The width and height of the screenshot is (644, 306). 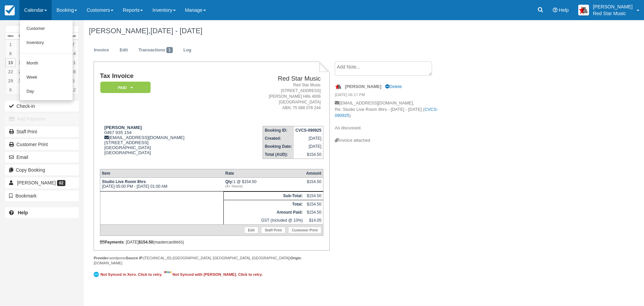 I want to click on em: Paid, so click(x=126, y=88).